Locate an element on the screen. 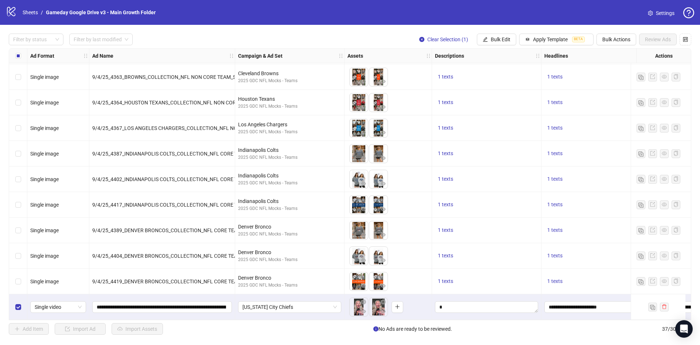  span: 9/4/25_4363_BROWNS_COLLECTION_NFL NON CORE TEAM_STATIC COLLAGE_TEXT OVERLAY_NEW ARRIVAL, SEASON, ... is located at coordinates (249, 77).